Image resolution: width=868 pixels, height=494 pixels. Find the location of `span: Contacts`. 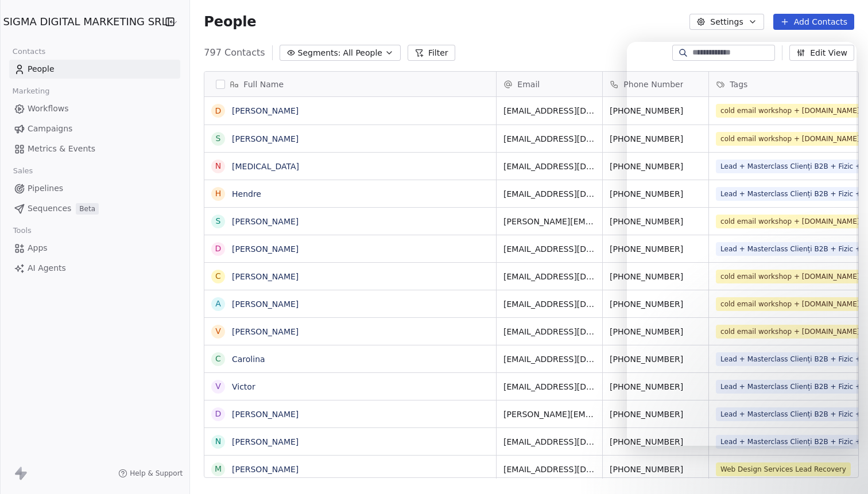

span: Contacts is located at coordinates (29, 52).